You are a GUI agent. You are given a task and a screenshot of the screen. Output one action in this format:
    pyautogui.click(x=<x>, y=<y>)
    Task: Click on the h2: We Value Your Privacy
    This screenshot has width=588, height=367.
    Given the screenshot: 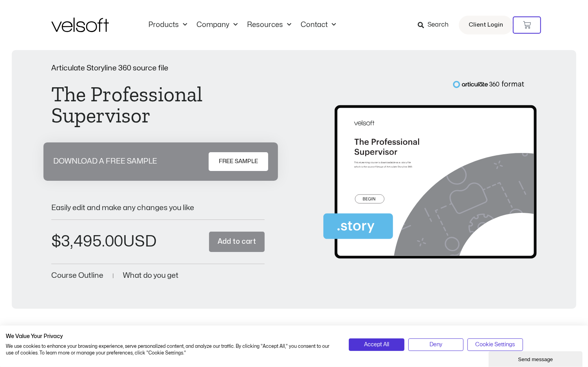 What is the action you would take?
    pyautogui.click(x=171, y=337)
    